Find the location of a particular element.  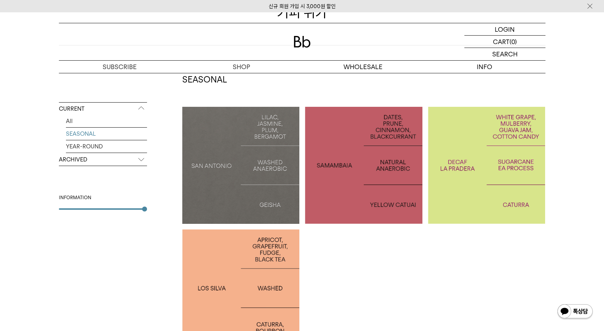

p: WHOLESALE is located at coordinates (363, 67).